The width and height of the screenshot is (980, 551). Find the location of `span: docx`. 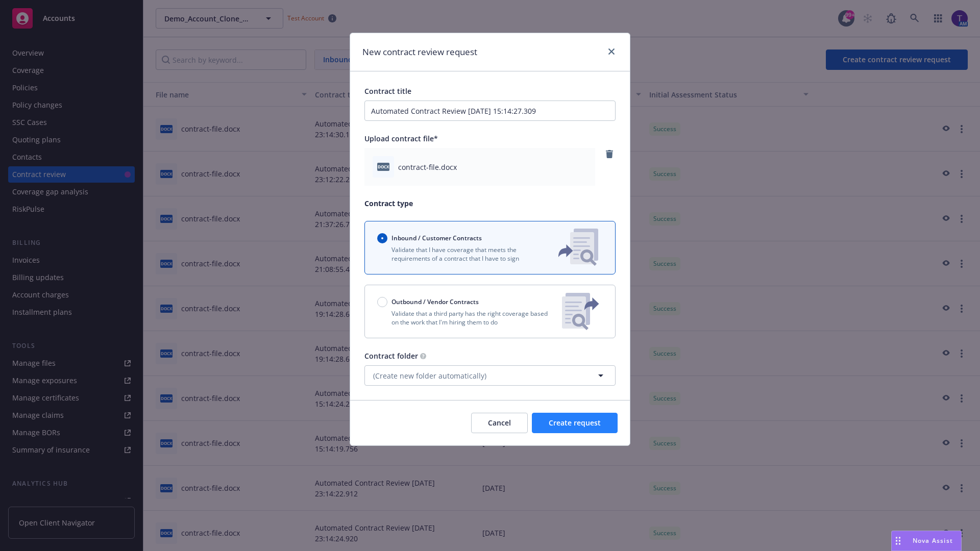

span: docx is located at coordinates (383, 166).